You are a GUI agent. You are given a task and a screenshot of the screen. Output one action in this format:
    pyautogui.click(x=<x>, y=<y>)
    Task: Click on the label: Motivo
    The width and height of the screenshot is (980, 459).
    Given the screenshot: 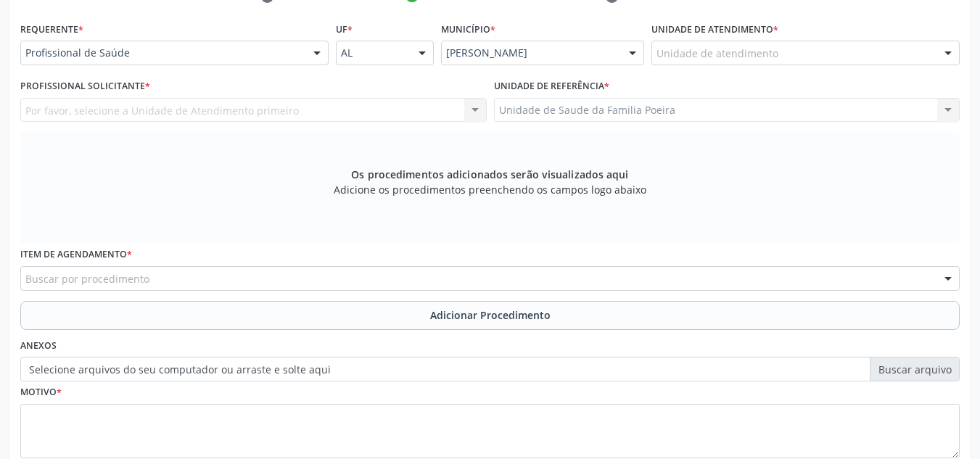 What is the action you would take?
    pyautogui.click(x=41, y=392)
    